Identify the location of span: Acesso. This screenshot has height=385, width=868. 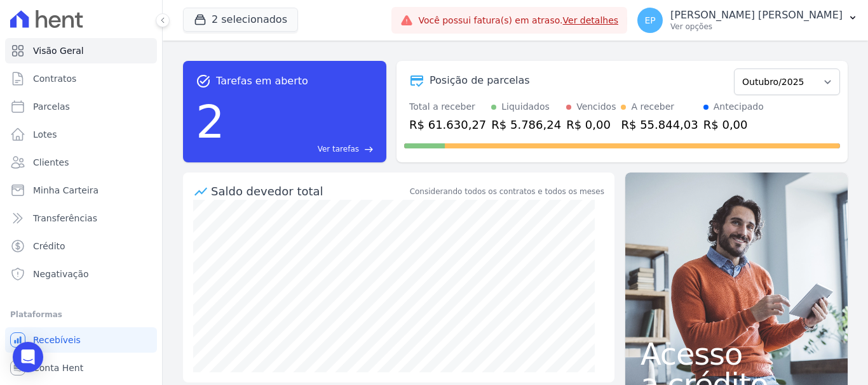
(736, 354).